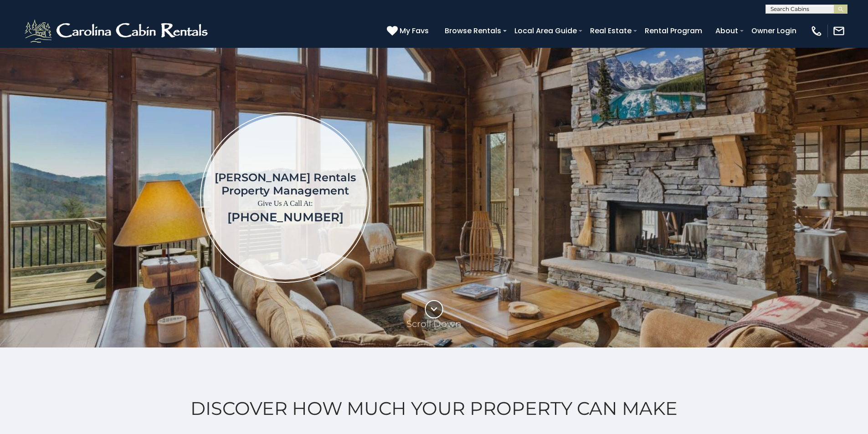 The height and width of the screenshot is (434, 868). I want to click on a: Browse Rentals, so click(473, 30).